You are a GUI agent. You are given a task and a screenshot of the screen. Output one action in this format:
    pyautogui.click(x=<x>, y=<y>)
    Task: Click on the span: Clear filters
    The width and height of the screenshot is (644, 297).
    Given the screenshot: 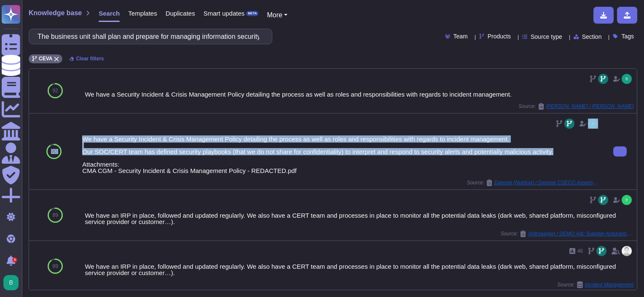 What is the action you would take?
    pyautogui.click(x=90, y=59)
    